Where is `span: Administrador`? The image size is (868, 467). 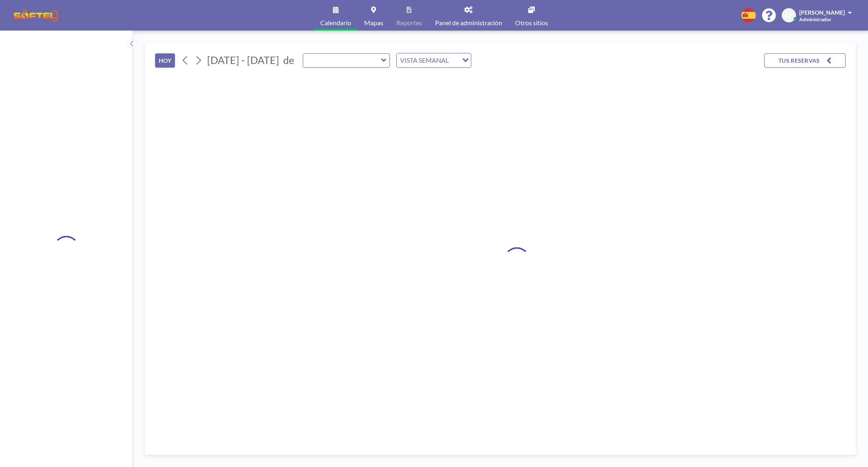 span: Administrador is located at coordinates (816, 19).